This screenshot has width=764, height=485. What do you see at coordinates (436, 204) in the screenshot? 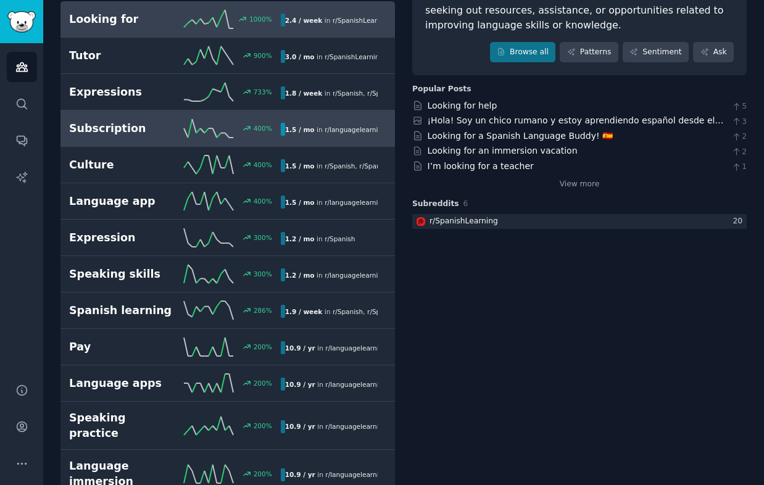
I see `span: Subreddits` at bounding box center [436, 204].